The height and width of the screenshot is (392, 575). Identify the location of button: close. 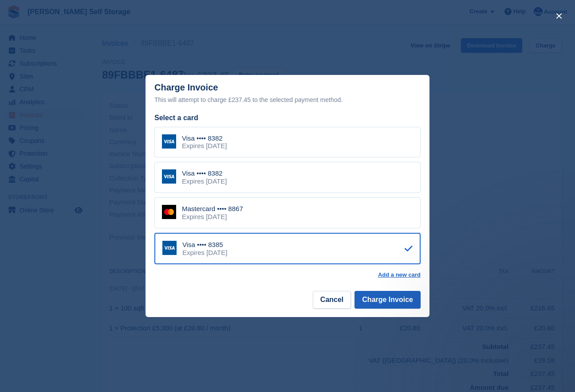
(559, 16).